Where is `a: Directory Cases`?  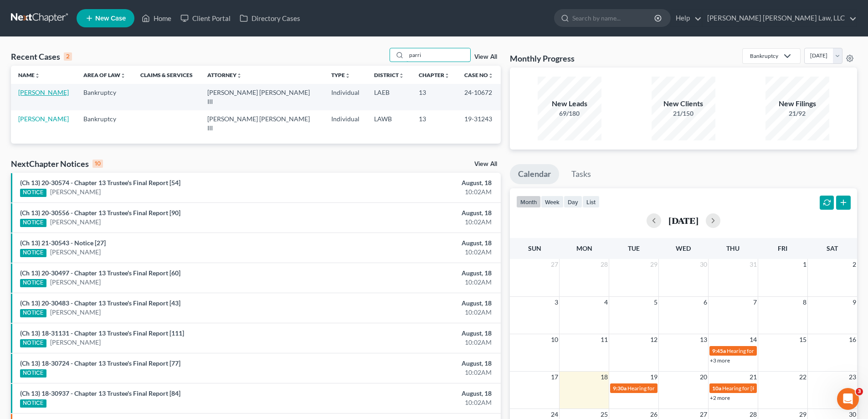 a: Directory Cases is located at coordinates (270, 18).